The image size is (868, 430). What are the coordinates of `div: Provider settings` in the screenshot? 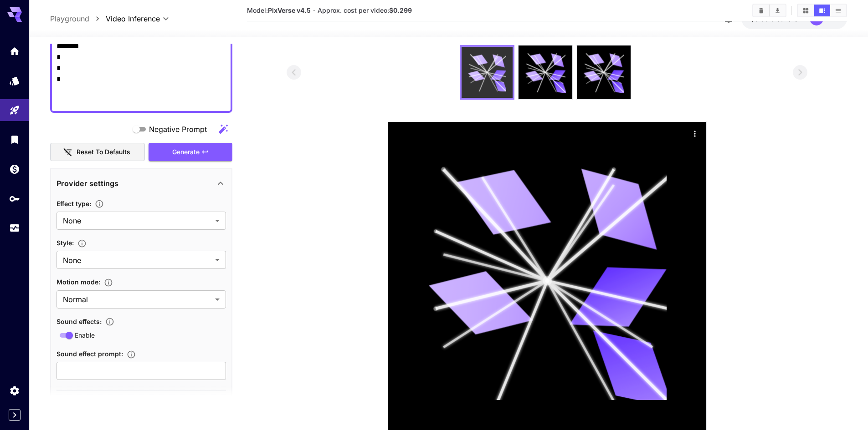 It's located at (141, 183).